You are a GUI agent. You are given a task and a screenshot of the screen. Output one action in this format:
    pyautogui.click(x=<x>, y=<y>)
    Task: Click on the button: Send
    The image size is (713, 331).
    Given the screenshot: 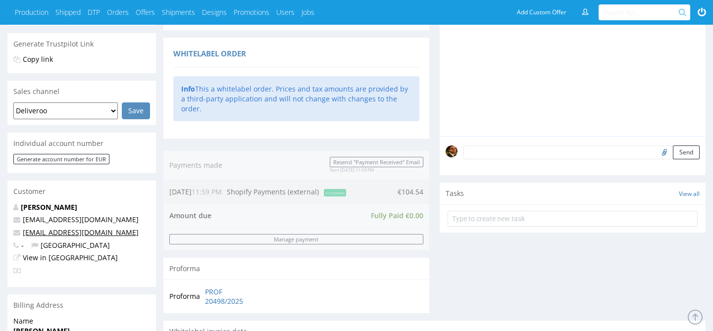 What is the action you would take?
    pyautogui.click(x=687, y=153)
    